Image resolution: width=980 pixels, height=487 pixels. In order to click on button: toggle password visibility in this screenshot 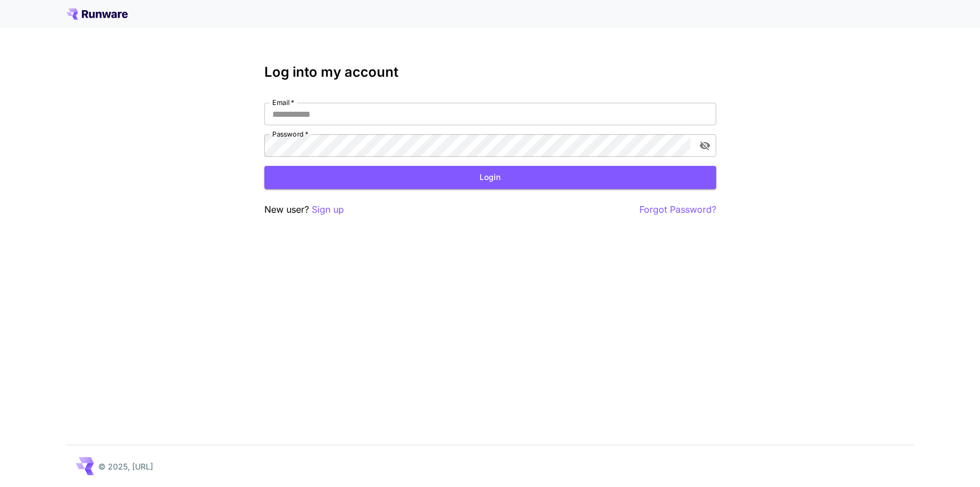, I will do `click(705, 146)`.